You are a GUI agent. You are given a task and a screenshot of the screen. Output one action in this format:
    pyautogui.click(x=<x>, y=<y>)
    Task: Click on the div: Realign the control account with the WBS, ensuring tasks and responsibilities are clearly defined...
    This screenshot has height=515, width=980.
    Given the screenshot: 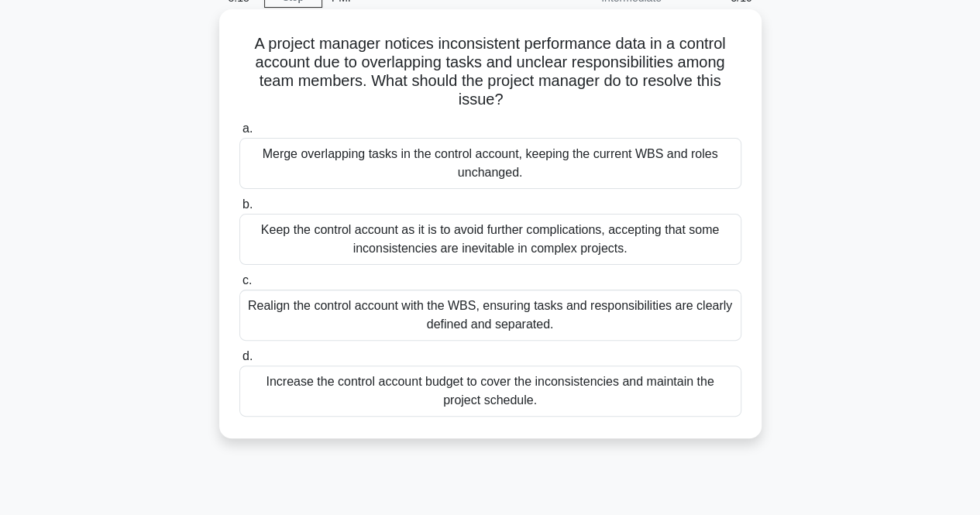 What is the action you would take?
    pyautogui.click(x=490, y=316)
    